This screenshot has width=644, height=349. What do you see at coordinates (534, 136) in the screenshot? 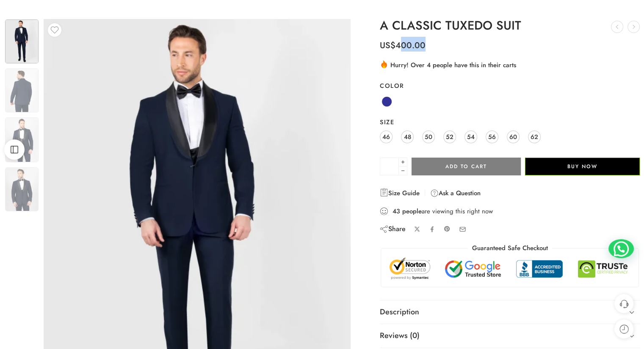
I see `span: 62` at bounding box center [534, 136].